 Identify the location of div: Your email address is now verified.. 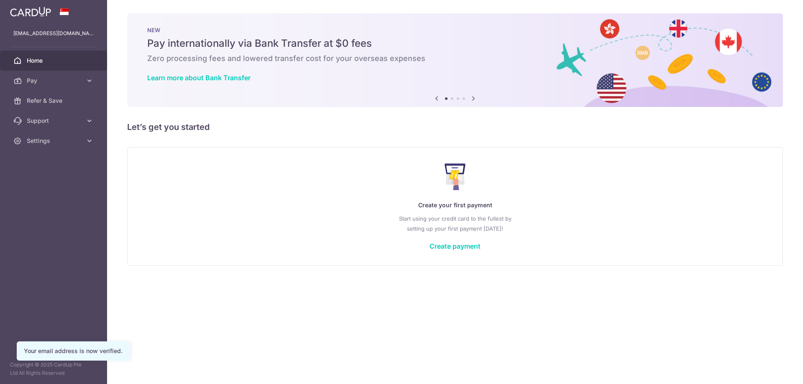
(73, 351).